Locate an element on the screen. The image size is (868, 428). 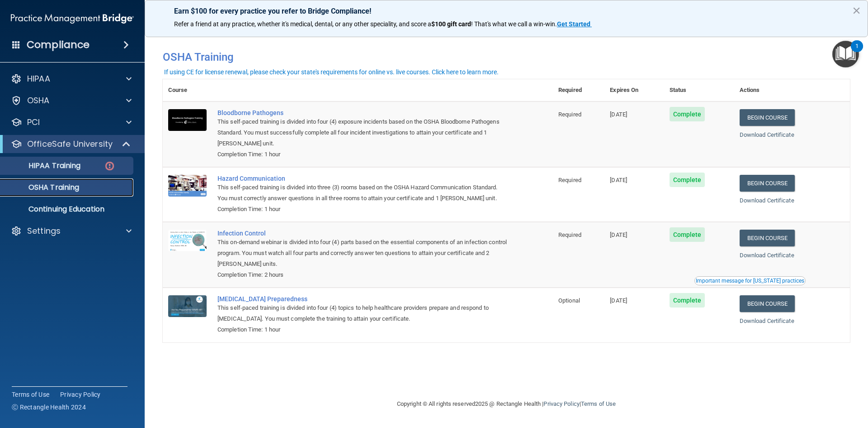
button: If using CE for license renewal, please check your state's requirements for online vs. live cours... is located at coordinates (331, 72).